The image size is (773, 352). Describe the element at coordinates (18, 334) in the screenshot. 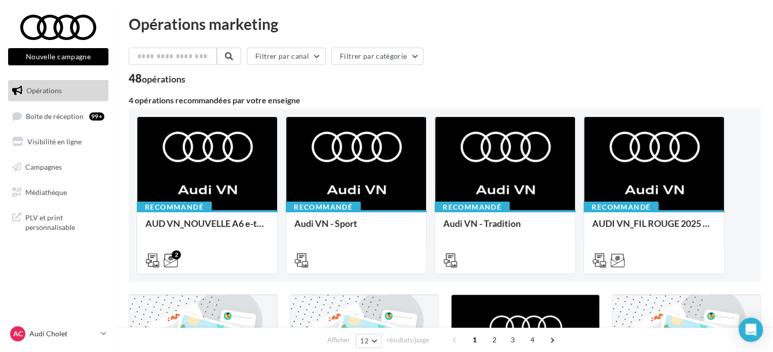

I see `span: AC` at that location.